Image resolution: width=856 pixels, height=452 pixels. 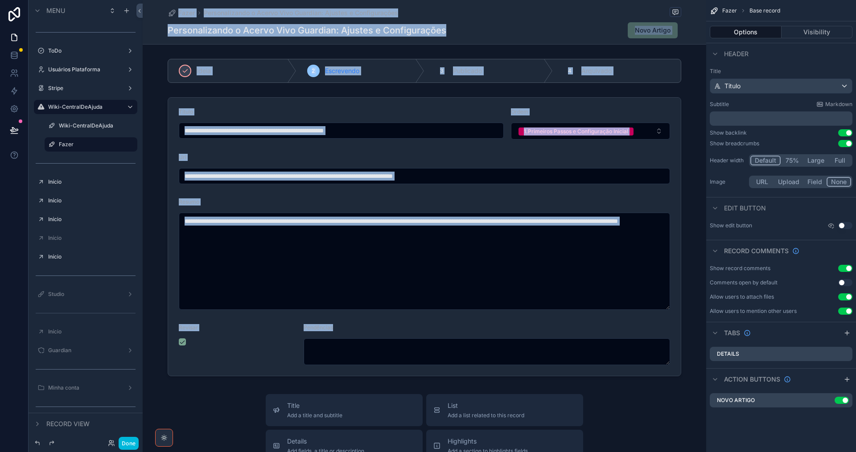 I want to click on span: Base record, so click(x=764, y=11).